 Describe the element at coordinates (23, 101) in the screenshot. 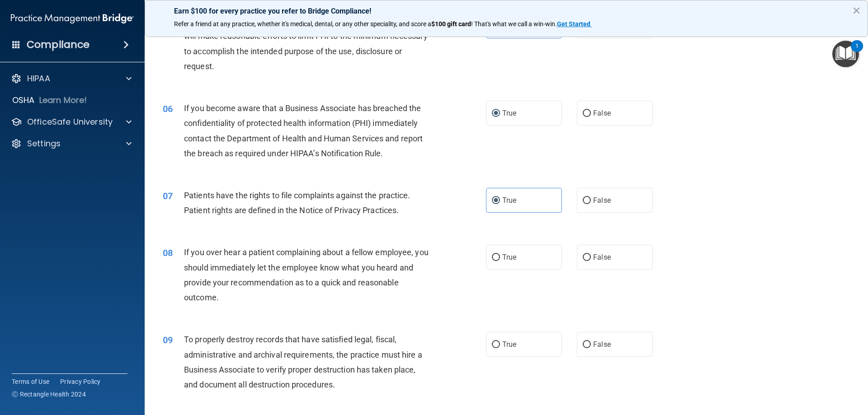

I see `p: OSHA` at that location.